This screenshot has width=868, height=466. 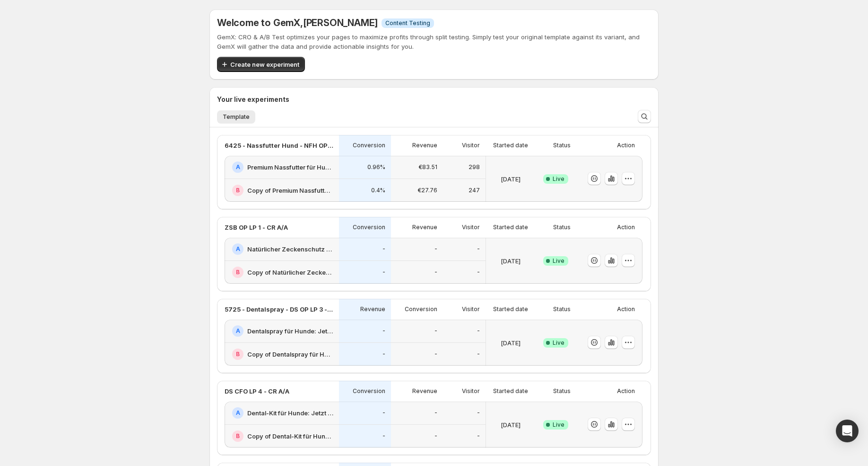 What do you see at coordinates (408, 23) in the screenshot?
I see `span: Content Testing` at bounding box center [408, 23].